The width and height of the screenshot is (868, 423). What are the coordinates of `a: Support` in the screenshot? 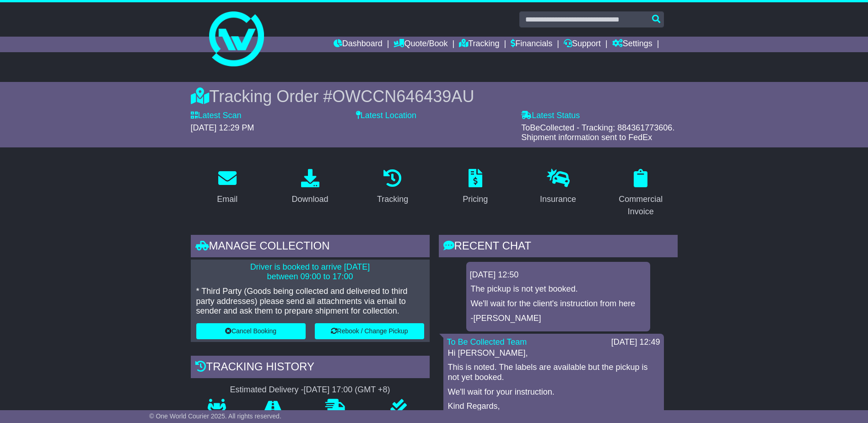 It's located at (582, 44).